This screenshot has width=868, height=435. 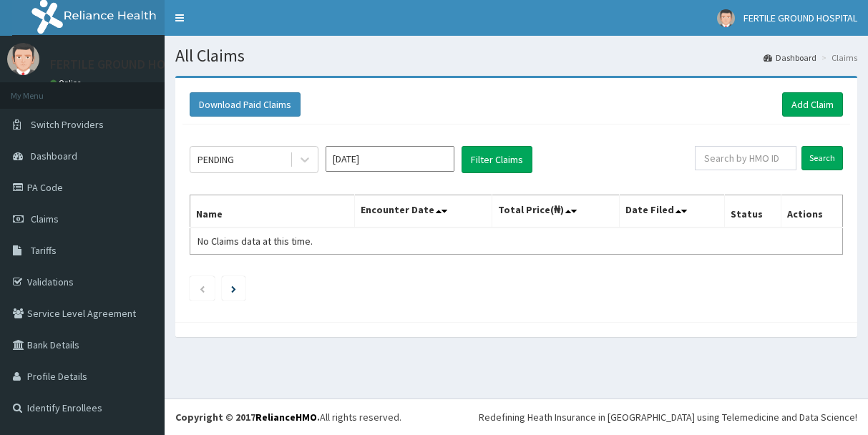 What do you see at coordinates (423, 212) in the screenshot?
I see `th: Encounter Date` at bounding box center [423, 212].